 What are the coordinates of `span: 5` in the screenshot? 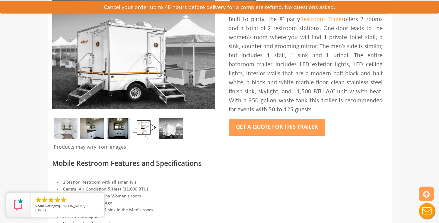 It's located at (36, 206).